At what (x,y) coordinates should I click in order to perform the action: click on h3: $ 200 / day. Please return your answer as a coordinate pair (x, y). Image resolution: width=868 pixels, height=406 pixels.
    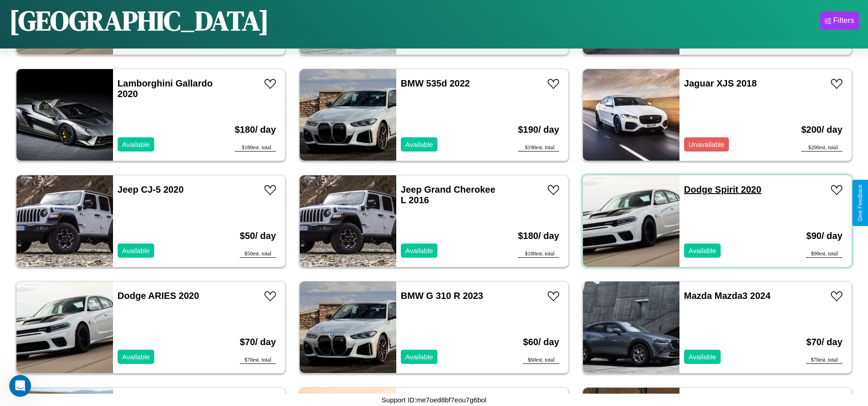
    Looking at the image, I should click on (822, 130).